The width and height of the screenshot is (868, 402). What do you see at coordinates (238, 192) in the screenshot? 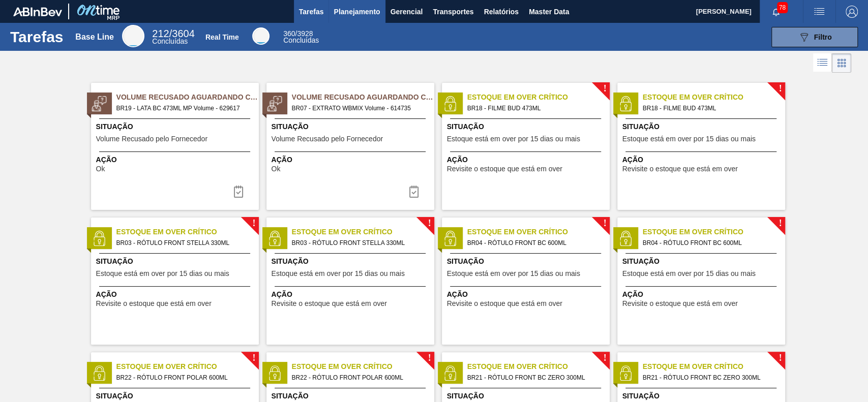
I see `div: Completar tarefa: 30375225` at bounding box center [238, 192].